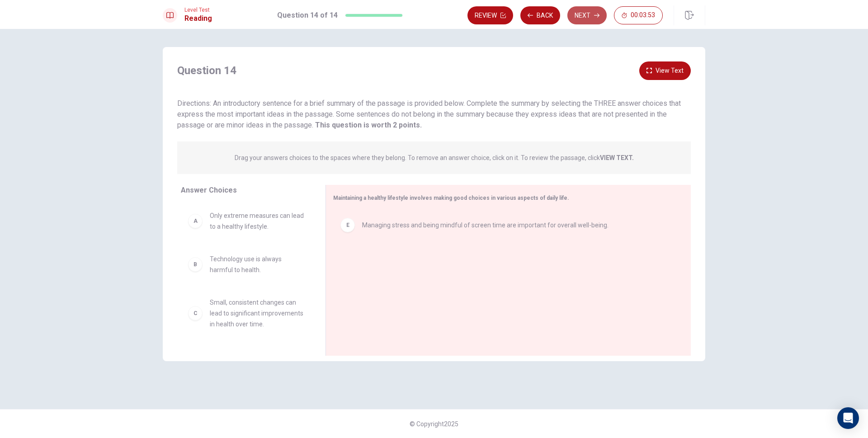 The image size is (868, 438). I want to click on div: C, so click(195, 313).